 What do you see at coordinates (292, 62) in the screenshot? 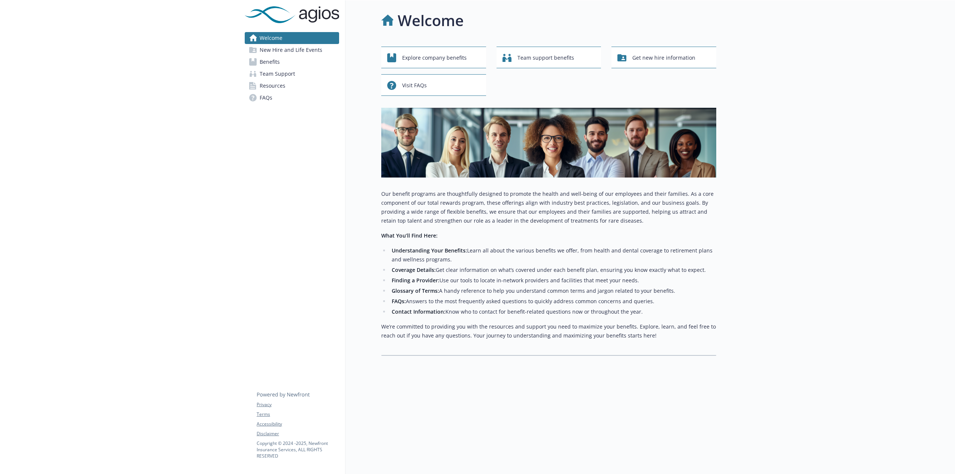
I see `a: Benefits` at bounding box center [292, 62].